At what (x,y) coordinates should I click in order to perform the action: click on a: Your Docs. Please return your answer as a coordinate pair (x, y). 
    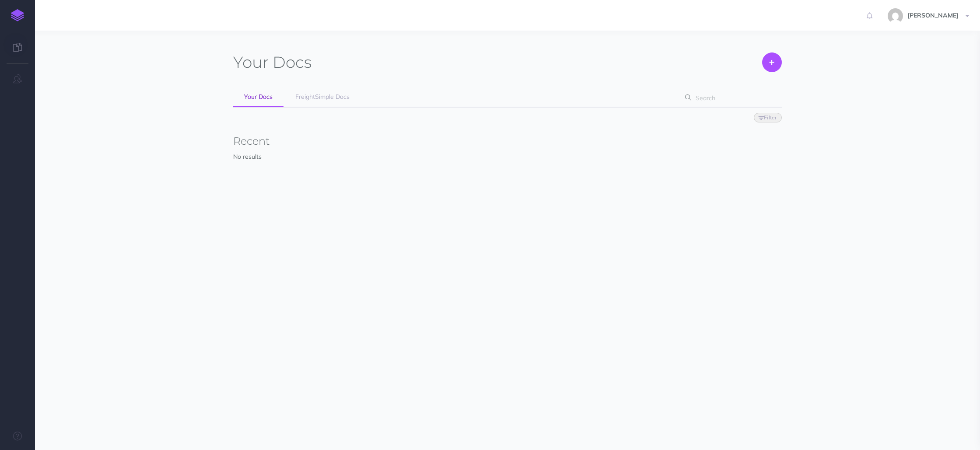
    Looking at the image, I should click on (258, 97).